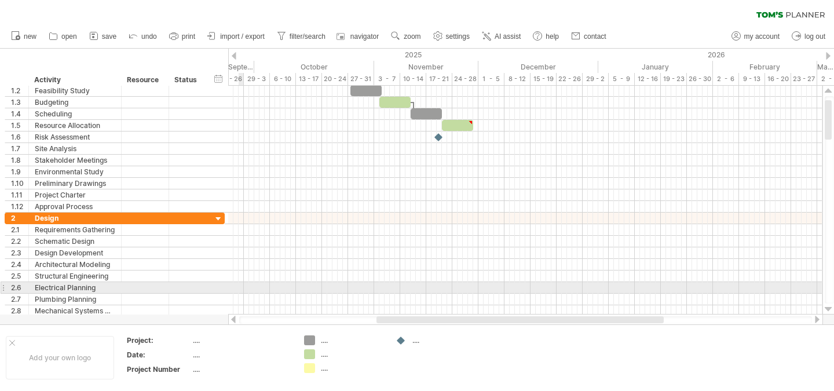 This screenshot has height=391, width=834. What do you see at coordinates (596, 79) in the screenshot?
I see `div: 29 - 2` at bounding box center [596, 79].